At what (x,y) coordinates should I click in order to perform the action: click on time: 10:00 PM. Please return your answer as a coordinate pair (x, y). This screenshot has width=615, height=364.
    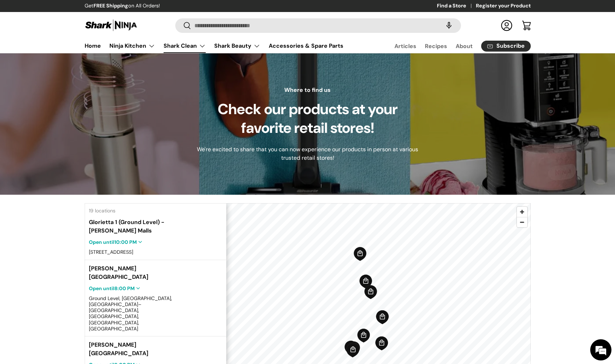
    Looking at the image, I should click on (125, 242).